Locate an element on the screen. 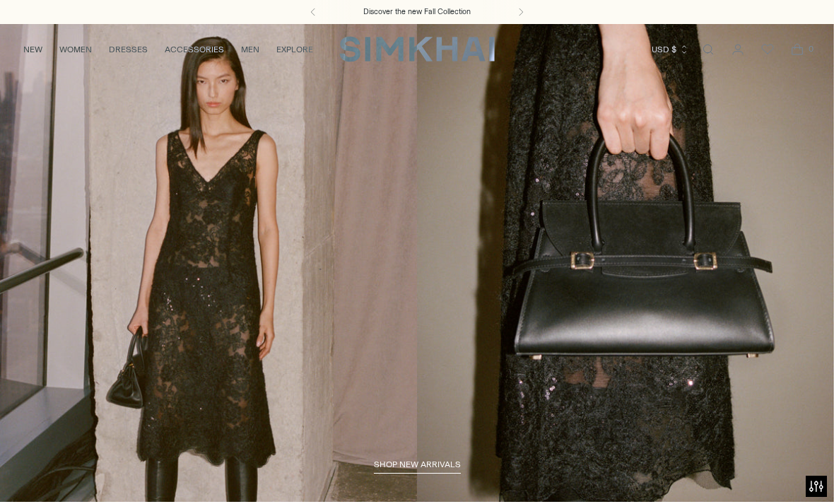  a: shop new arrivals is located at coordinates (417, 466).